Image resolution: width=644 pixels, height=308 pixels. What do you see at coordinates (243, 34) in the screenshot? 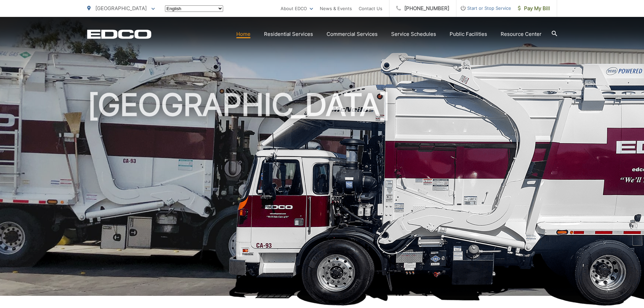
I see `a: Home` at bounding box center [243, 34].